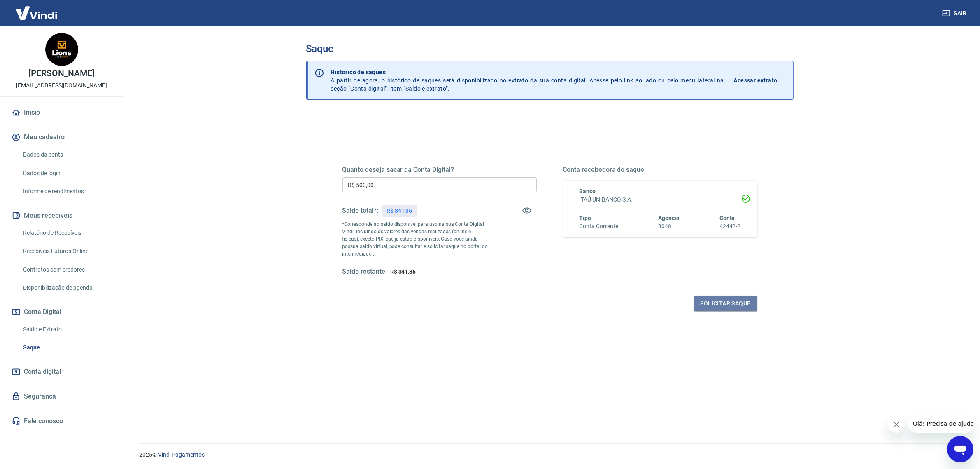  I want to click on a: Saque, so click(67, 347).